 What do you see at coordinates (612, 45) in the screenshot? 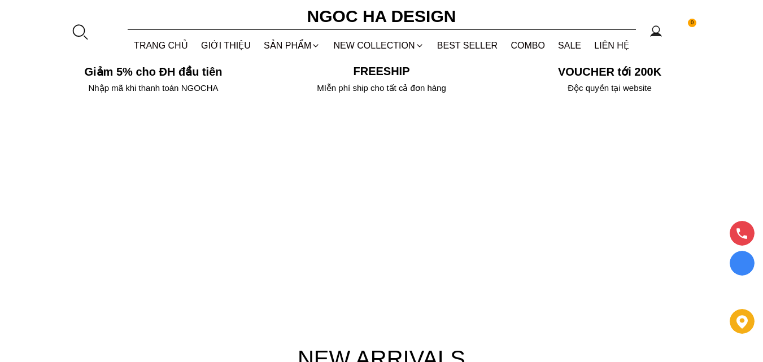
I see `a: LIÊN HỆ` at bounding box center [612, 45].